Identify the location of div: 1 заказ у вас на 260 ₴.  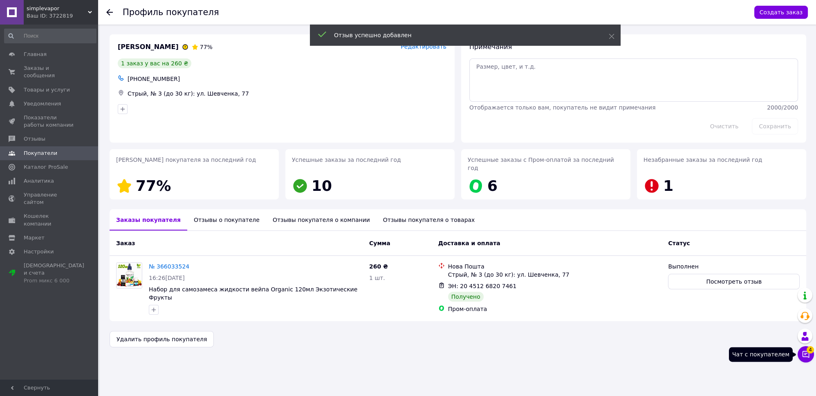
(154, 63).